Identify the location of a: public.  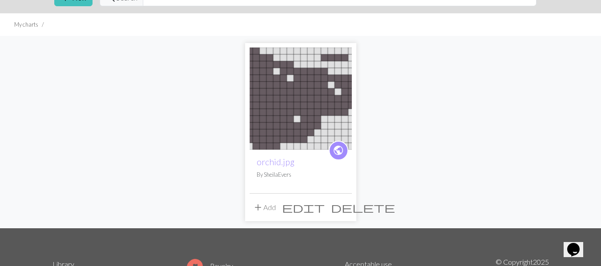
(338, 151).